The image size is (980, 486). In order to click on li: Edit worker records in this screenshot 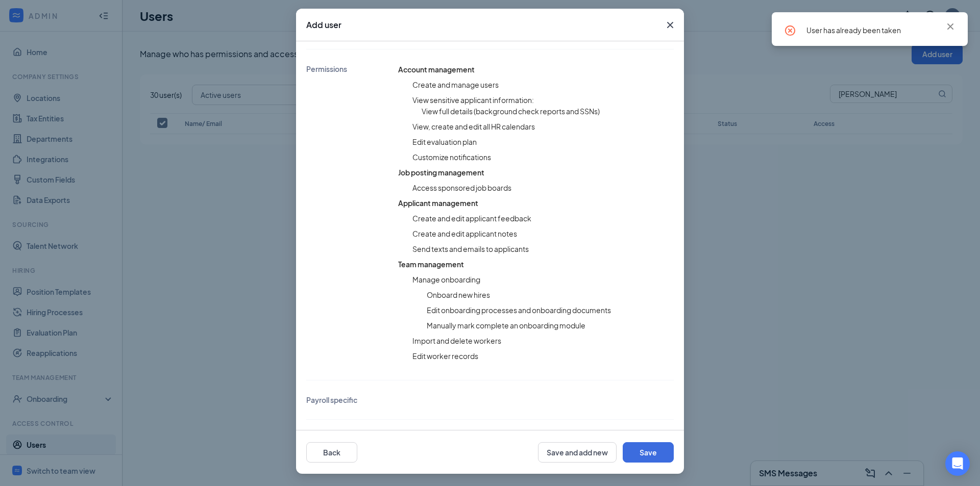, I will do `click(543, 356)`.